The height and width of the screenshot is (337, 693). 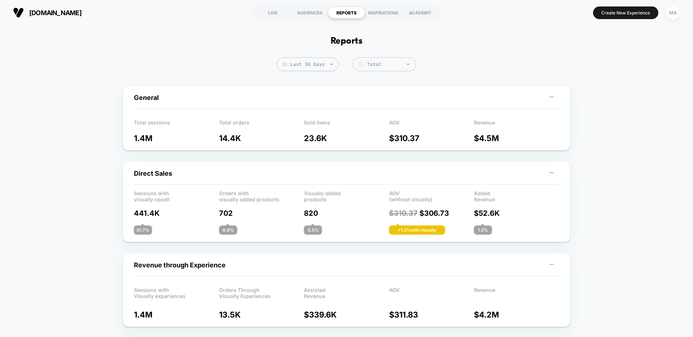 What do you see at coordinates (261, 292) in the screenshot?
I see `p: Orders Through Visually Experiences` at bounding box center [261, 292].